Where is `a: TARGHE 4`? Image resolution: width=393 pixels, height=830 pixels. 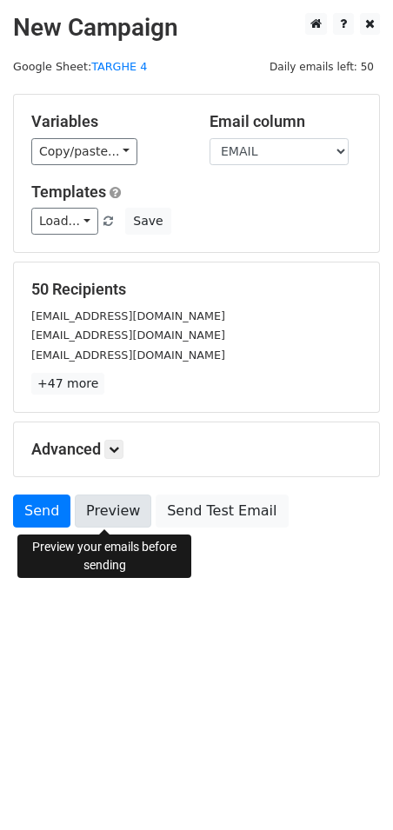
a: TARGHE 4 is located at coordinates (119, 66).